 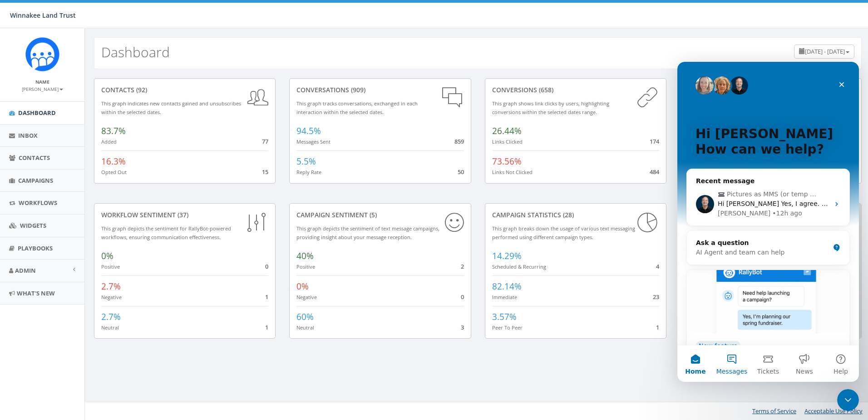 What do you see at coordinates (38, 202) in the screenshot?
I see `span: Workflows` at bounding box center [38, 202].